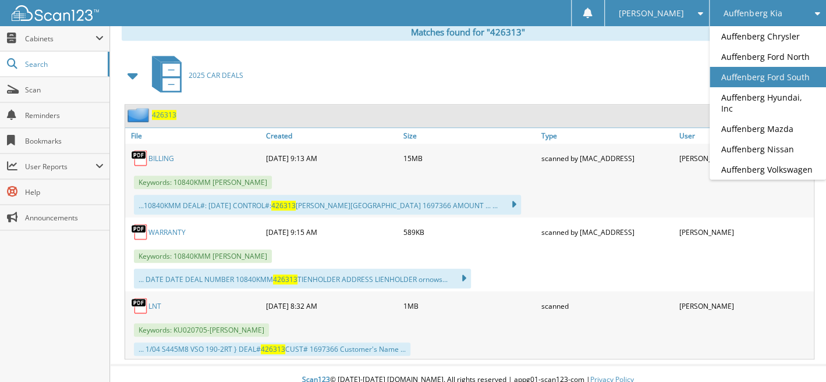 The image size is (826, 382). What do you see at coordinates (164, 115) in the screenshot?
I see `a: 426313` at bounding box center [164, 115].